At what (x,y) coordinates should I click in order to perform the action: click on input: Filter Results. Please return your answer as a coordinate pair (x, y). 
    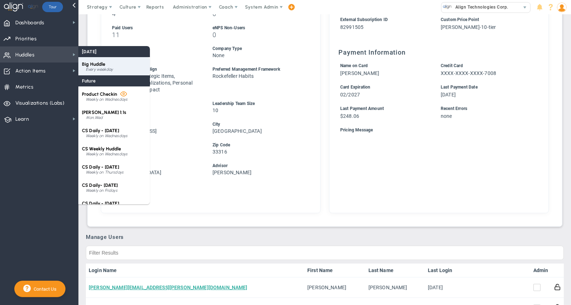
    Looking at the image, I should click on (325, 253).